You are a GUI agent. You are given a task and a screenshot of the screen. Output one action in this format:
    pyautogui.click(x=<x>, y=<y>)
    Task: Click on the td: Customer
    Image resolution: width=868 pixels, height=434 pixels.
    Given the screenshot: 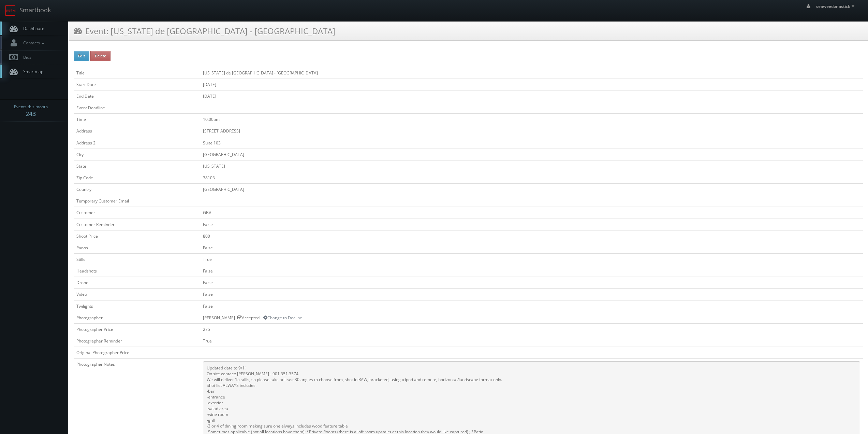 What is the action you would take?
    pyautogui.click(x=137, y=213)
    